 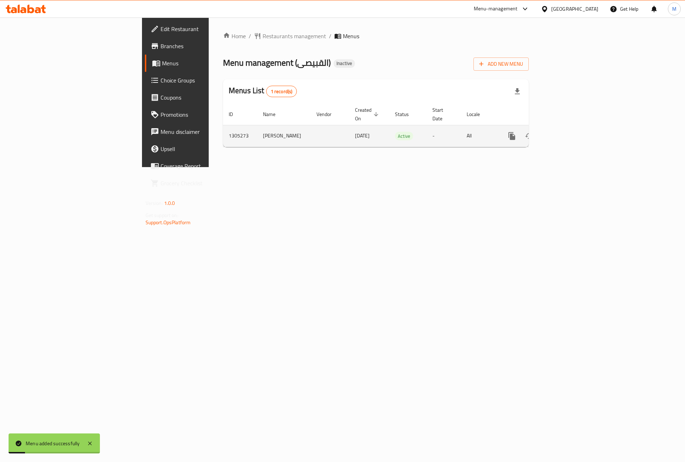 I want to click on div: Active, so click(x=404, y=136).